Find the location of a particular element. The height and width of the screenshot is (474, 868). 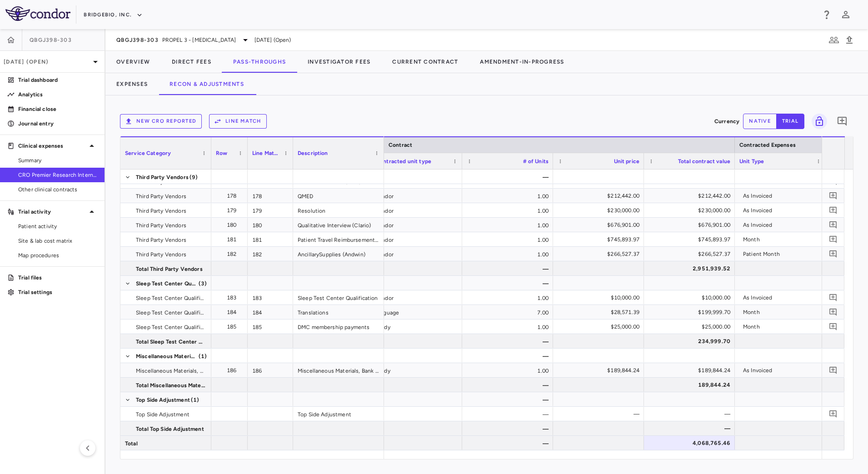

div: Translations is located at coordinates (338, 312).